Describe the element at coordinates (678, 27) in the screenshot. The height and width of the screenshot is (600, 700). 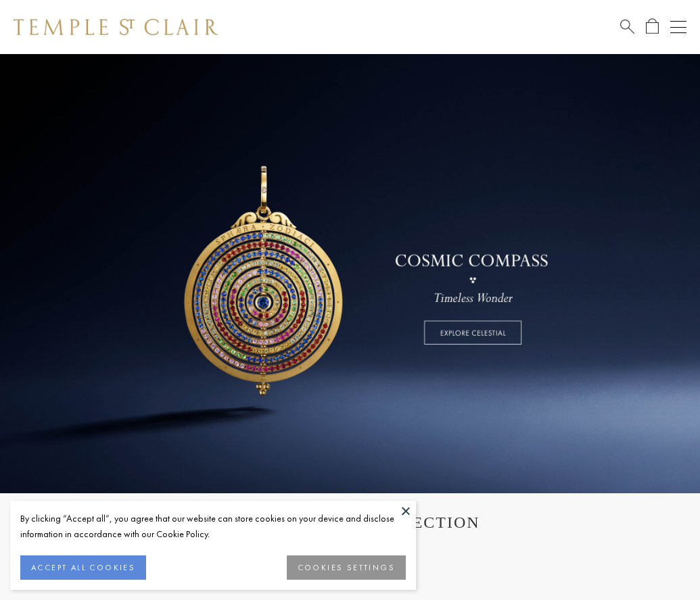
I see `button: Open navigation` at that location.